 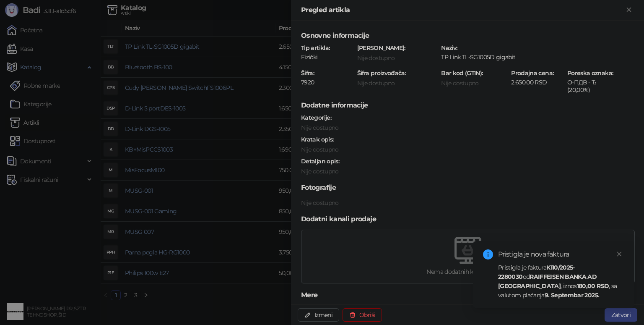 What do you see at coordinates (488, 254) in the screenshot?
I see `span: info-circle` at bounding box center [488, 254].